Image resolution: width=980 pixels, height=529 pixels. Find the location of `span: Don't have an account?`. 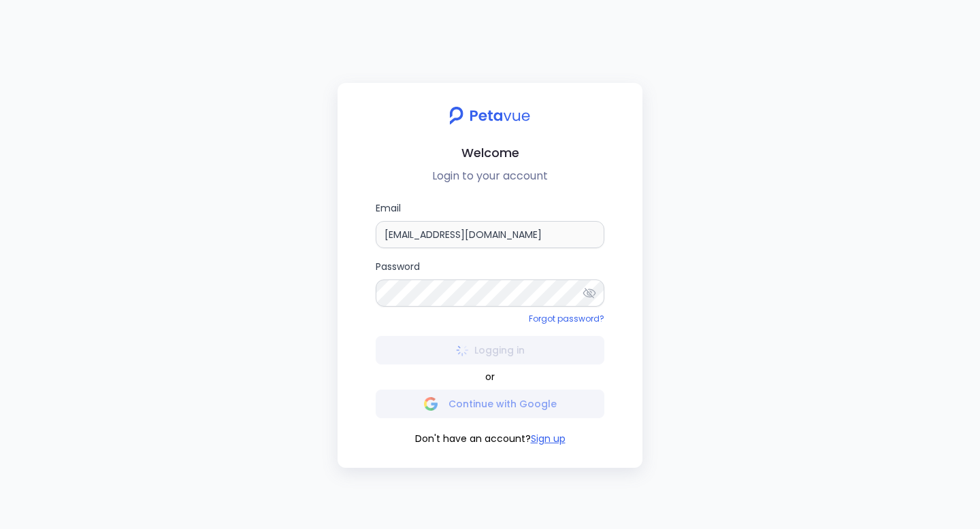

span: Don't have an account? is located at coordinates (473, 439).